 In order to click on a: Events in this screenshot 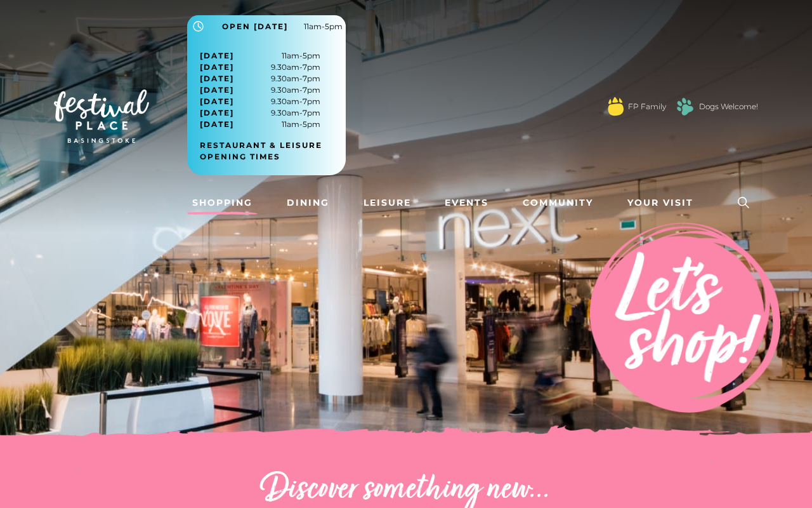, I will do `click(466, 203)`.